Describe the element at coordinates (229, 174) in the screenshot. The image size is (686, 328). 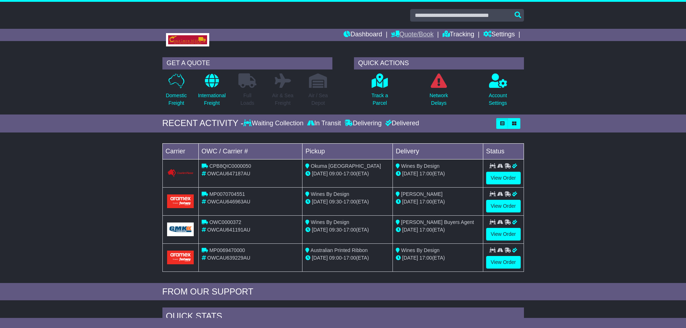
I see `span: OWCAU647187AU` at that location.